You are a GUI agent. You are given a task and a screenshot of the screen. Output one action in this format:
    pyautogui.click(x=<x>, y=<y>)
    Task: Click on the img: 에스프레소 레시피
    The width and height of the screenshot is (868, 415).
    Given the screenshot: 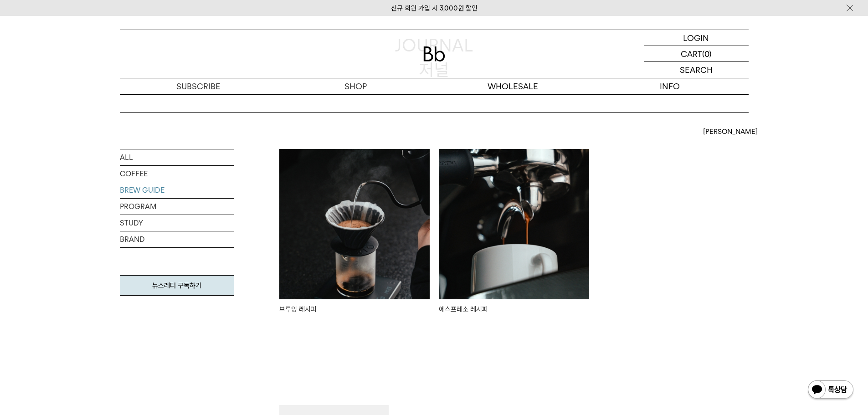 What is the action you would take?
    pyautogui.click(x=514, y=224)
    